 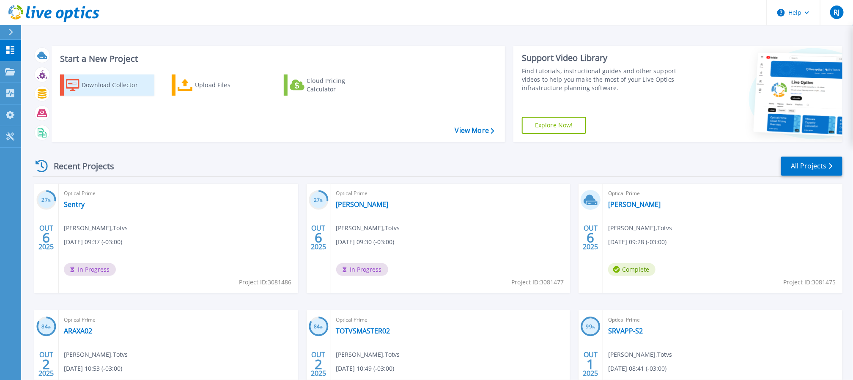 I want to click on h3: Start a New Project, so click(x=277, y=59).